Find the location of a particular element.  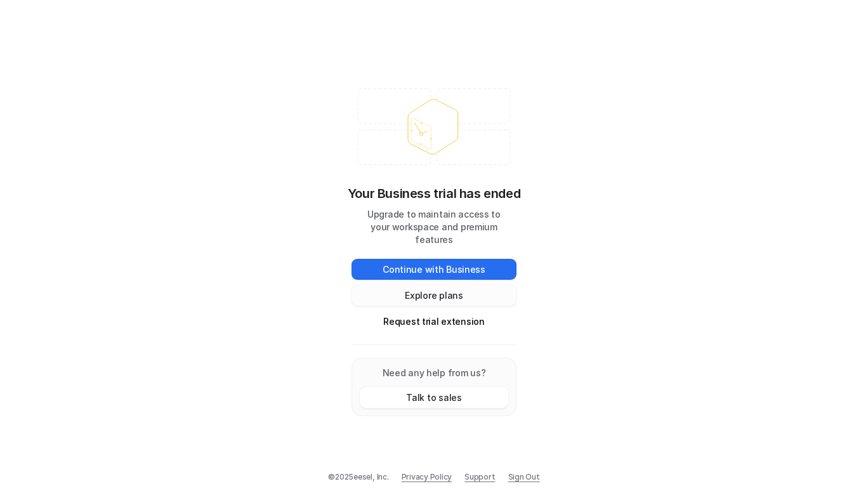

button: Explore plans is located at coordinates (434, 295).